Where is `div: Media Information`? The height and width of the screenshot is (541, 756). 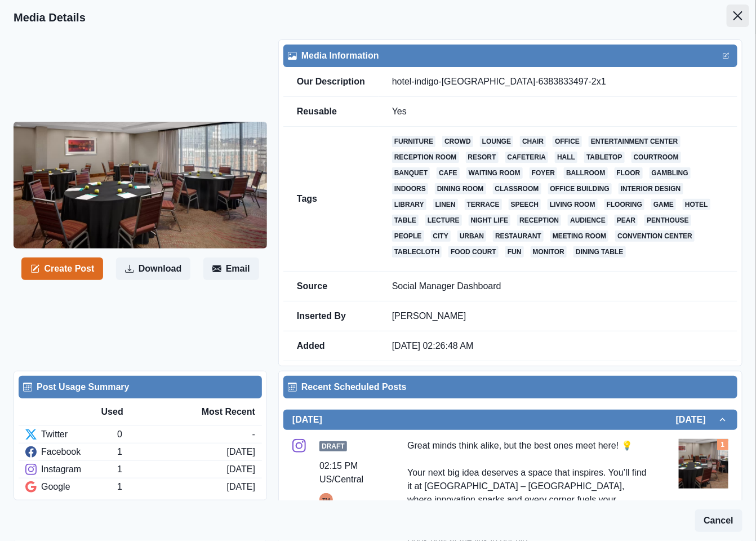 div: Media Information is located at coordinates (510, 56).